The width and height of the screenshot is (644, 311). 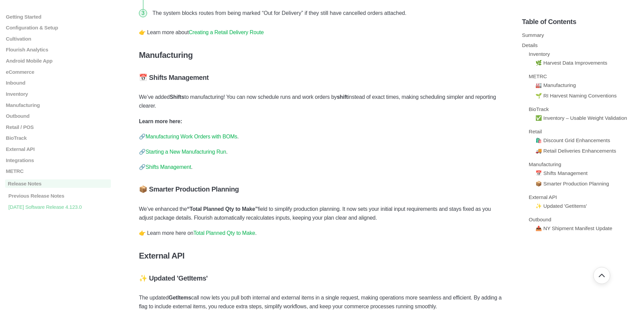 I want to click on strong: Shifts, so click(x=177, y=97).